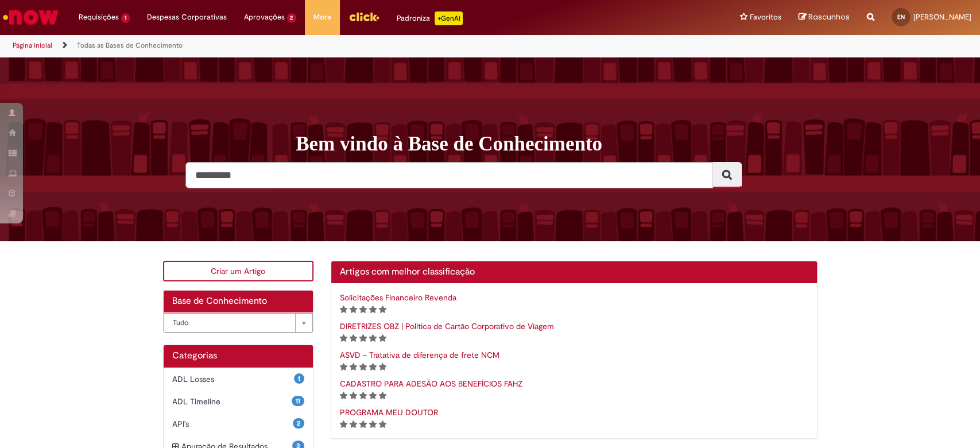 This screenshot has height=448, width=980. Describe the element at coordinates (431, 383) in the screenshot. I see `a: CADASTRO PARA ADESÃO AOS BENEFÍCIOS FAHZ` at that location.